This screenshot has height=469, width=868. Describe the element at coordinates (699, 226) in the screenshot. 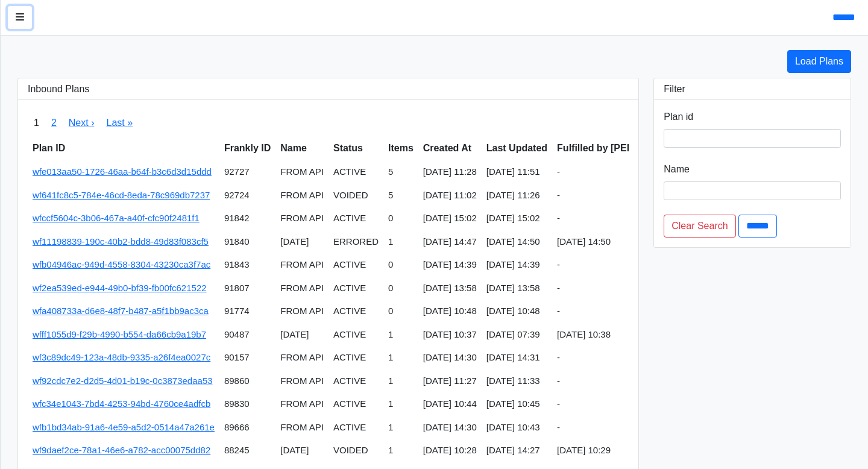

I see `a: Clear Search` at that location.